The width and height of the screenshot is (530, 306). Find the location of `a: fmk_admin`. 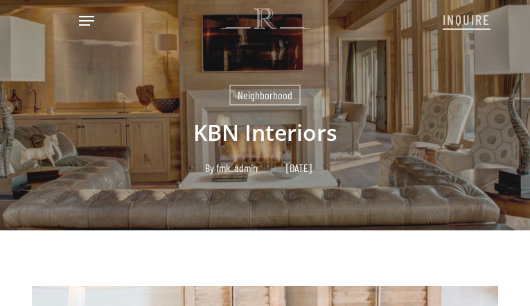

a: fmk_admin is located at coordinates (237, 167).